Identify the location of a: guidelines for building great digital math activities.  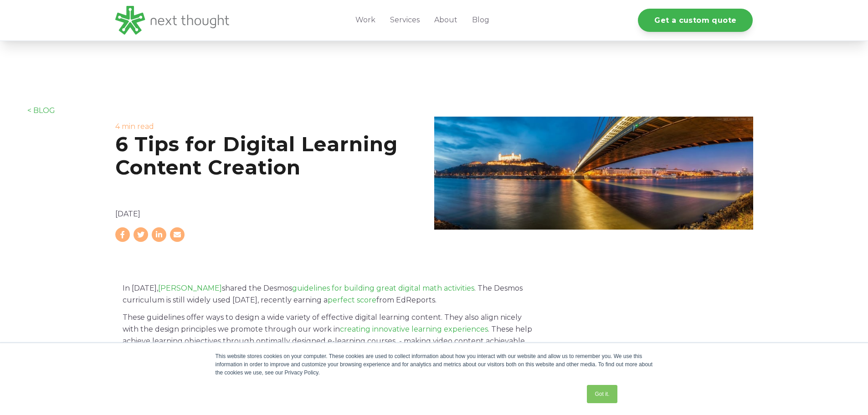
(383, 288).